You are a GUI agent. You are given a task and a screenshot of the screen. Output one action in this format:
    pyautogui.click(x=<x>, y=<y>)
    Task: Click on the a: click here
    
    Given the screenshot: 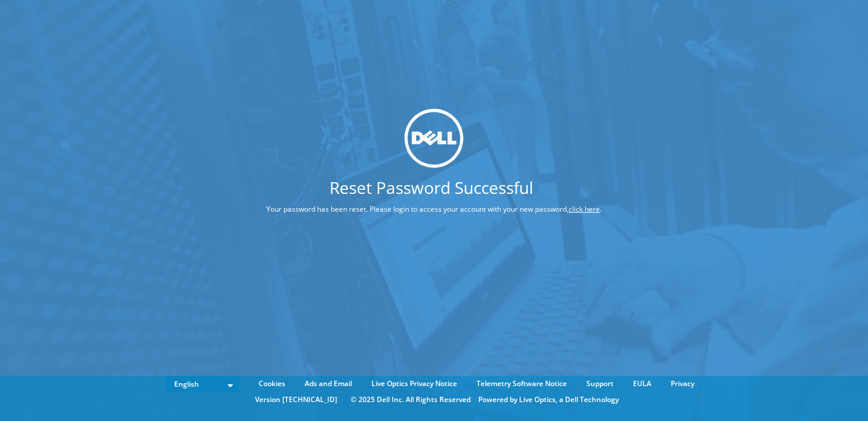 What is the action you would take?
    pyautogui.click(x=584, y=208)
    